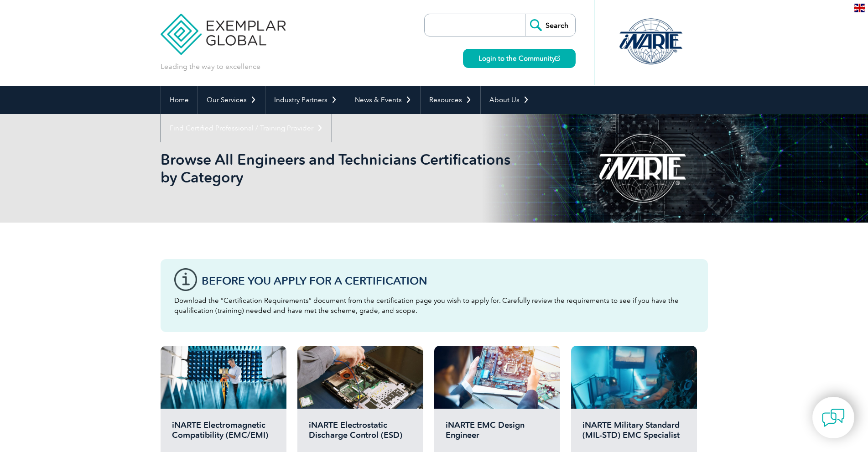  Describe the element at coordinates (361, 433) in the screenshot. I see `h2: iNARTE Electrostatic Discharge Control (ESD)` at that location.